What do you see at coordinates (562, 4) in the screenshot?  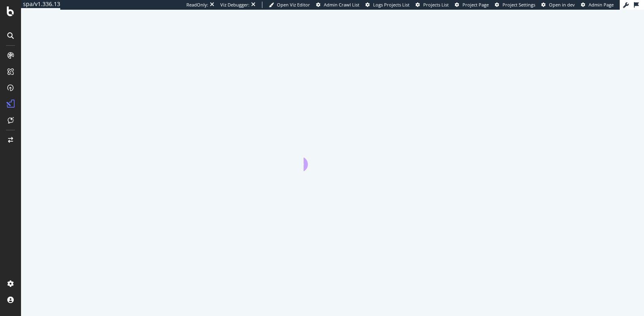 I see `span: Open in dev` at bounding box center [562, 4].